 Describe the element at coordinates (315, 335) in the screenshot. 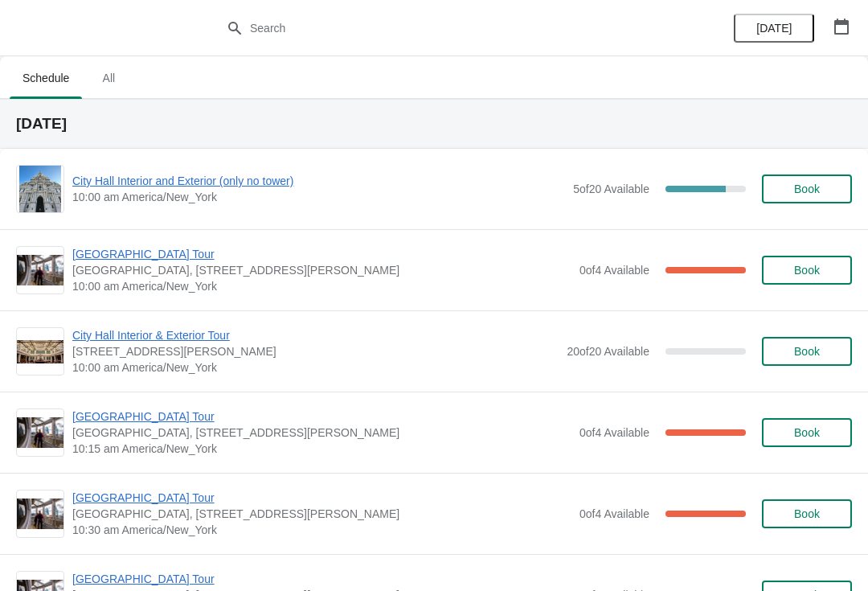

I see `span: City Hall Interior & Exterior Tour` at that location.